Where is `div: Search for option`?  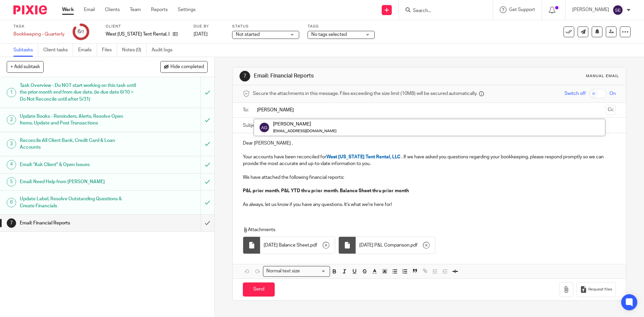 div: Search for option is located at coordinates (297, 271).